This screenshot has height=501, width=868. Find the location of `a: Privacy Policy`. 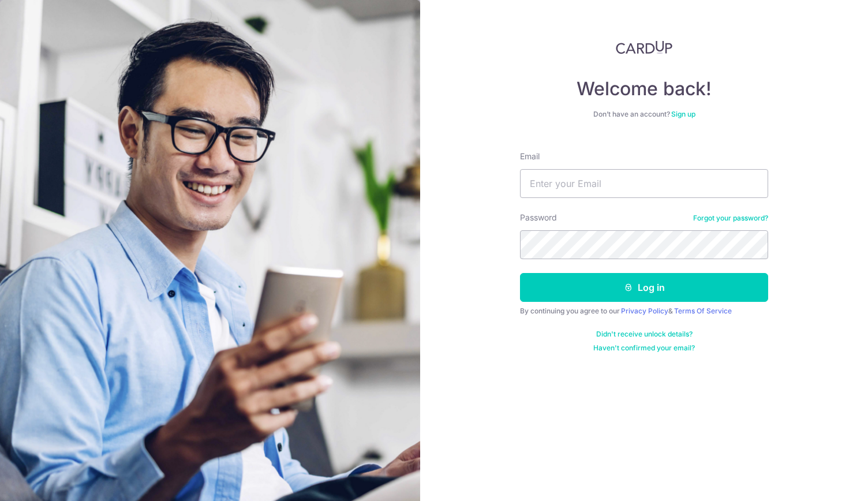

a: Privacy Policy is located at coordinates (645, 311).